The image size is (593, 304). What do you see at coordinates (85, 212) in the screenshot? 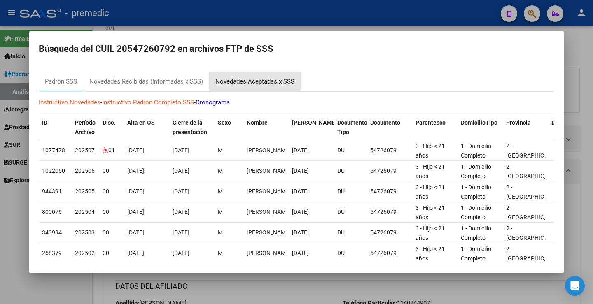
I see `span: 202504` at bounding box center [85, 212].